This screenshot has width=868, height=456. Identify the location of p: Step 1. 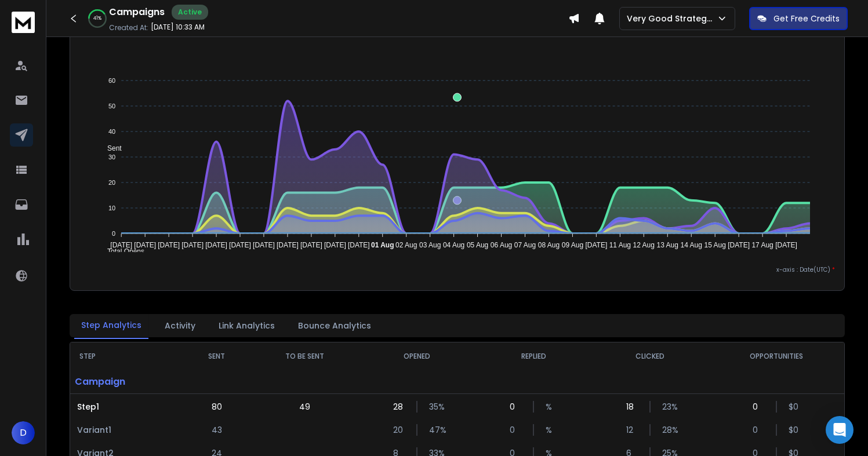
(126, 407).